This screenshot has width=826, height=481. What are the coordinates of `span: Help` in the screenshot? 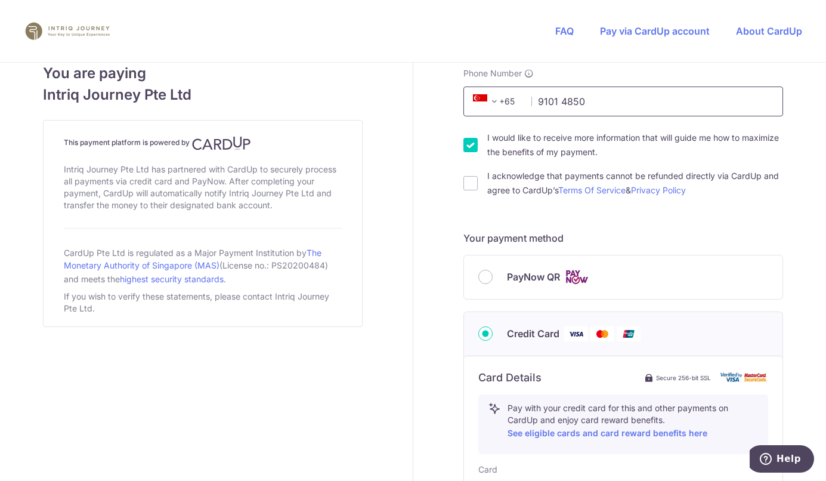 It's located at (39, 14).